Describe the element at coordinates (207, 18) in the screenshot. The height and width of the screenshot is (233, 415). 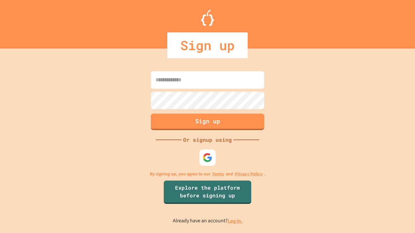
I see `img: Logo.svg` at that location.